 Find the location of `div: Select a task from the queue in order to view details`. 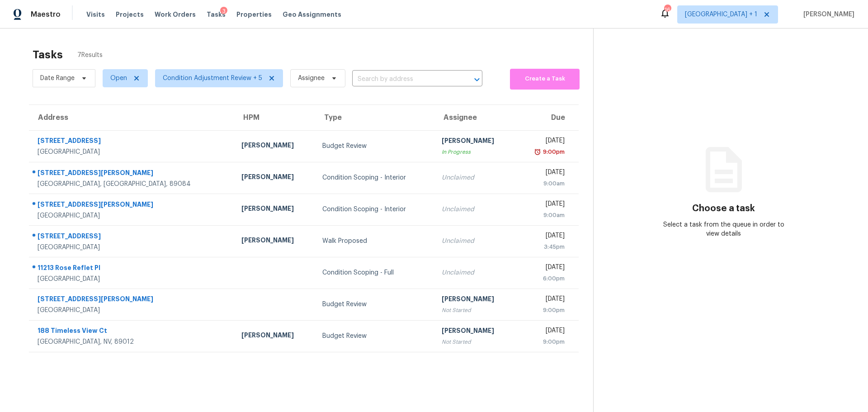

div: Select a task from the queue in order to view details is located at coordinates (724, 229).